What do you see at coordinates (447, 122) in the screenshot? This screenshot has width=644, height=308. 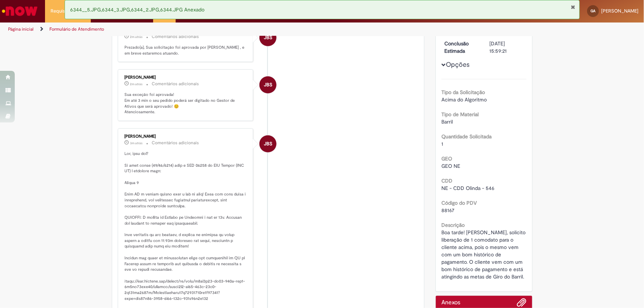 I see `span: Barril` at bounding box center [447, 122].